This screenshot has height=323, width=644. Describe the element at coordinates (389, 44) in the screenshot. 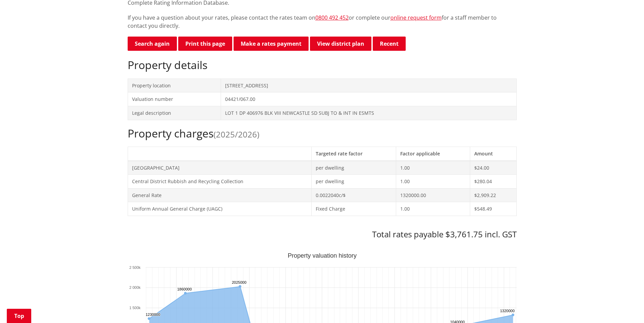

I see `button: Recent` at that location.